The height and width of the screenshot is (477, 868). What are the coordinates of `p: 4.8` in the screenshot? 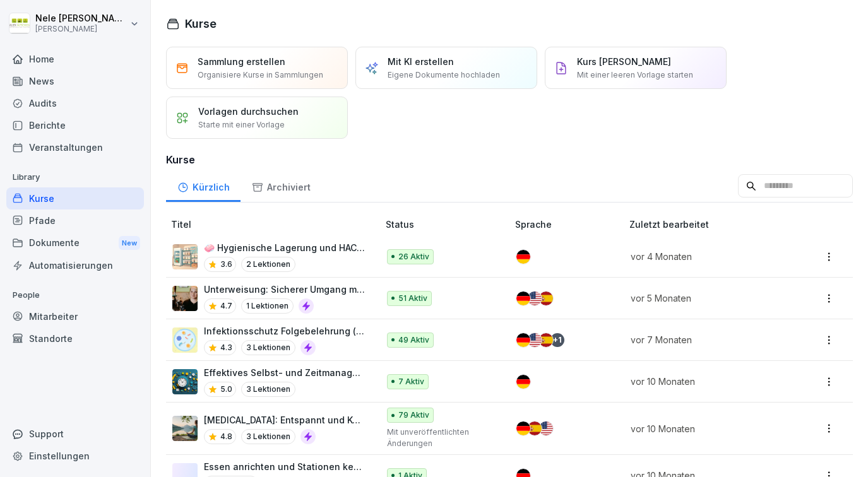 It's located at (226, 437).